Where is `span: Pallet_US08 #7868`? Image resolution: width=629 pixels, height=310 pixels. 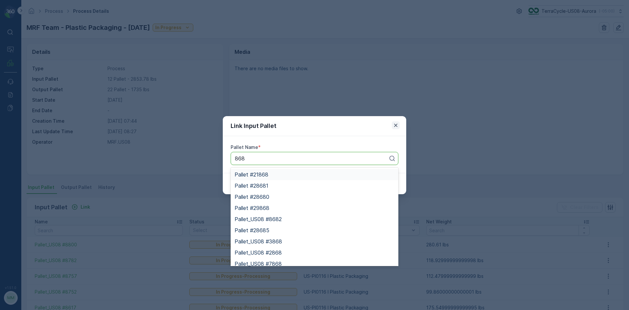
span: Pallet_US08 #7868 is located at coordinates (258, 263).